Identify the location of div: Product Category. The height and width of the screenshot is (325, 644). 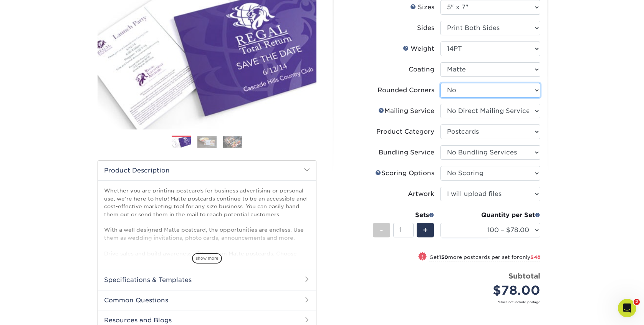
(405, 132).